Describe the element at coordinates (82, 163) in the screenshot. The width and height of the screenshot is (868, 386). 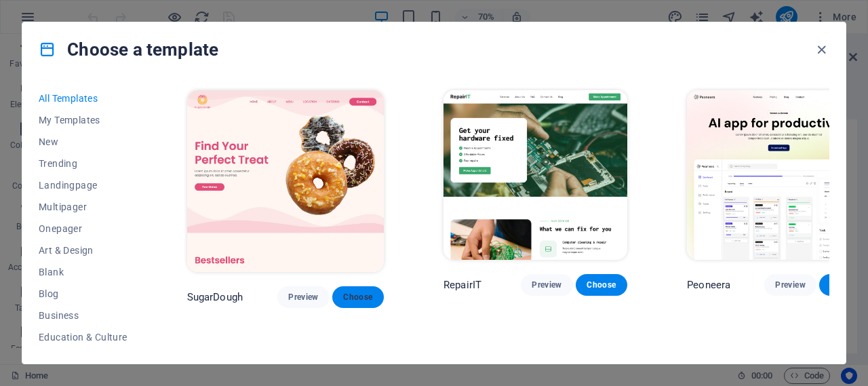
I see `span: Trending` at that location.